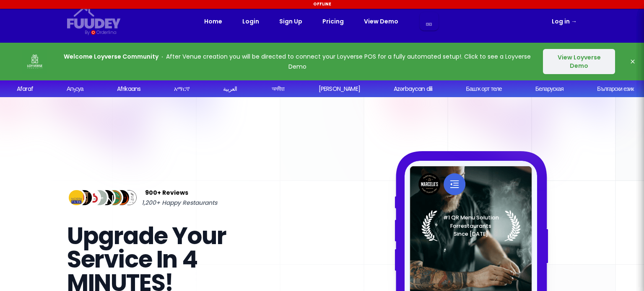 The image size is (644, 291). Describe the element at coordinates (208, 89) in the screenshot. I see `div: العربية` at that location.